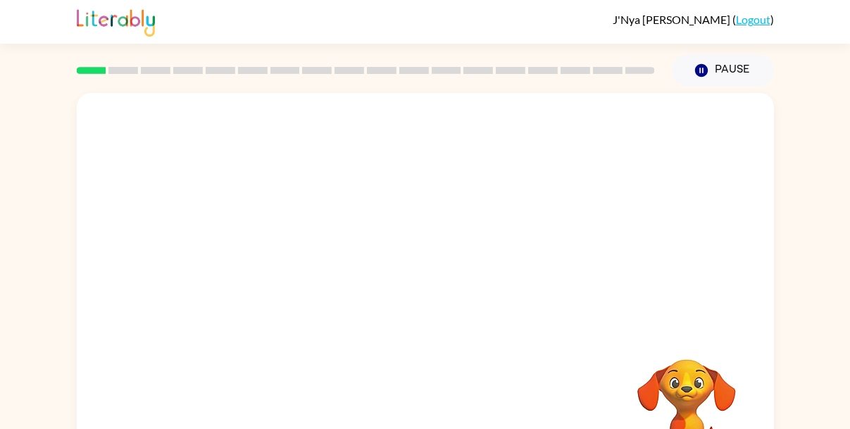 This screenshot has height=429, width=850. Describe the element at coordinates (115, 21) in the screenshot. I see `img: Literably` at that location.